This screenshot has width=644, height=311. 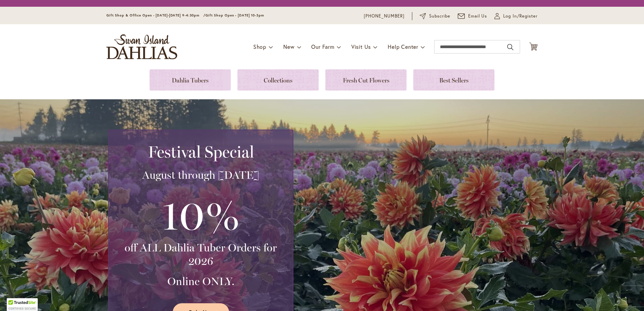 What do you see at coordinates (323, 46) in the screenshot?
I see `span: Our Farm` at bounding box center [323, 46].